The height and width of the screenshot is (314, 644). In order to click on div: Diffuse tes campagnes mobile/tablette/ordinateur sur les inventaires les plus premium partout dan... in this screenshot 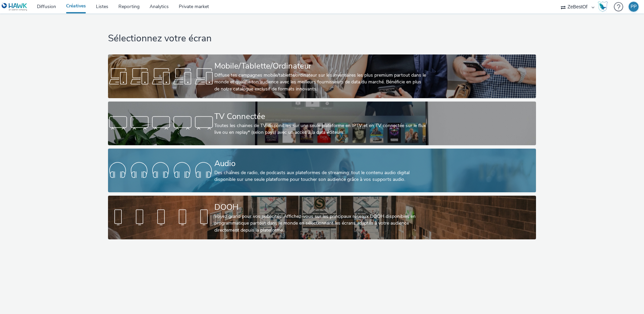, I will do `click(321, 82)`.